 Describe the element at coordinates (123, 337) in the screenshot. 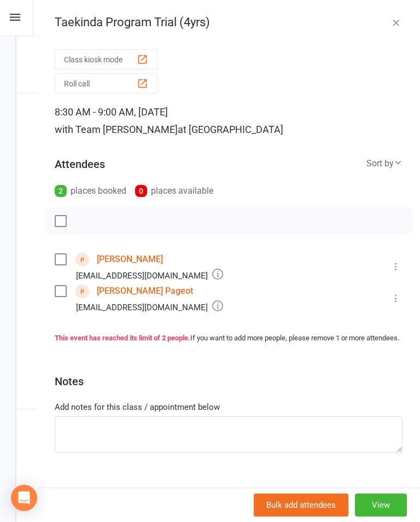

I see `strong: This event has reached its limit of 2 people.` at that location.